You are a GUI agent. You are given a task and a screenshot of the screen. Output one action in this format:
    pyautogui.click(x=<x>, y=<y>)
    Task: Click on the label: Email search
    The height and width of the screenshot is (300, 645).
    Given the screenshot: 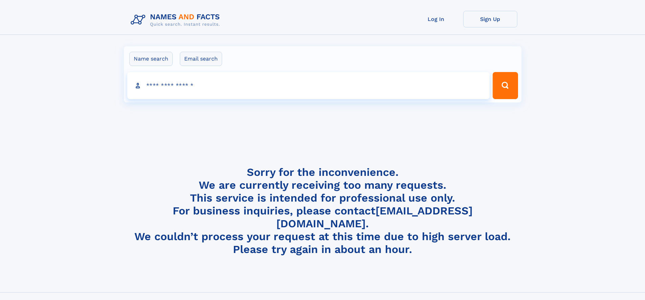 What is the action you would take?
    pyautogui.click(x=201, y=59)
    